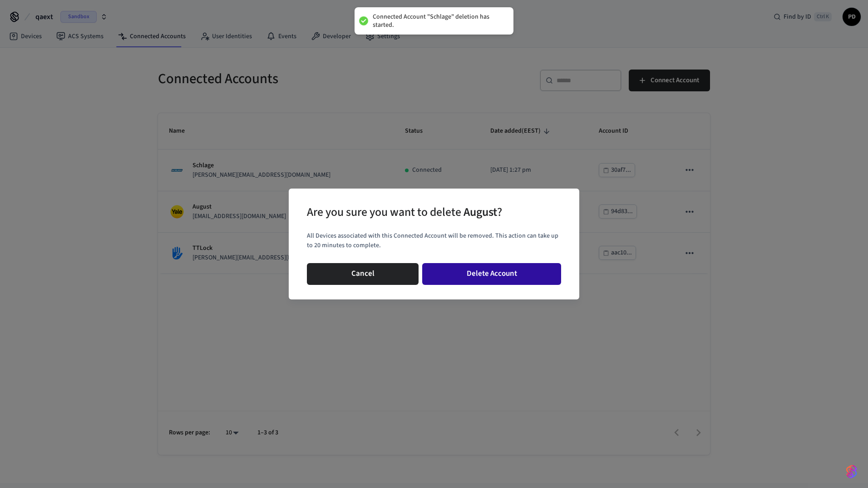  Describe the element at coordinates (434, 241) in the screenshot. I see `p: All Devices associated with this Connected Account will be removed. This action can take up to 20...` at that location.